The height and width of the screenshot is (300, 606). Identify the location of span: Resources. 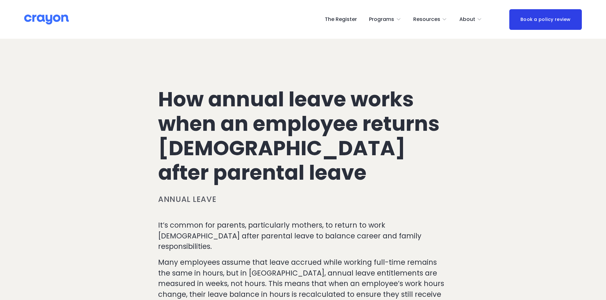
(426, 19).